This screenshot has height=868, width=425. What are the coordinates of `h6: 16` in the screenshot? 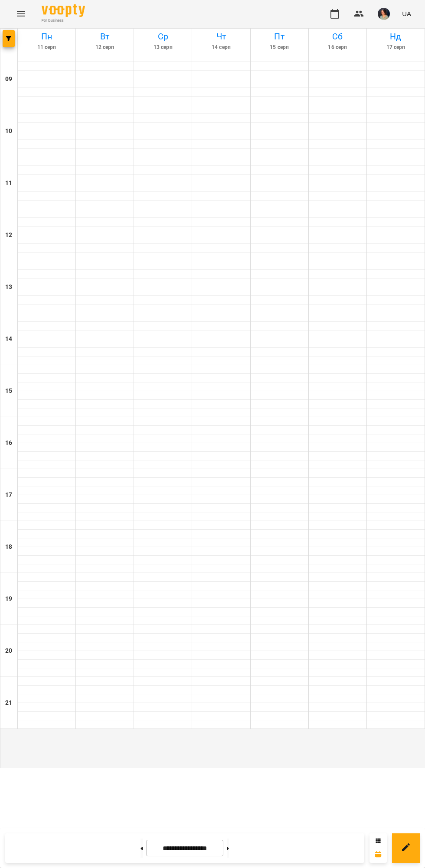 It's located at (9, 443).